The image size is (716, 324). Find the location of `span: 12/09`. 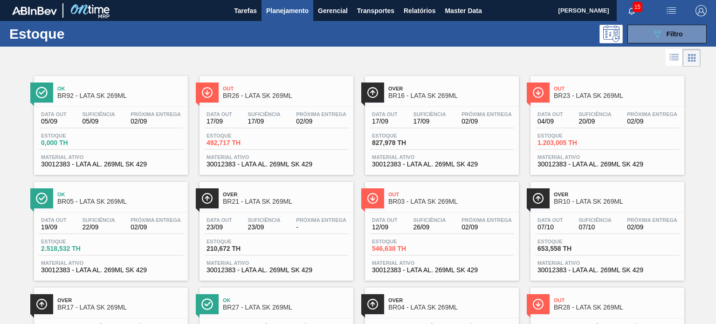

span: 12/09 is located at coordinates (385, 227).